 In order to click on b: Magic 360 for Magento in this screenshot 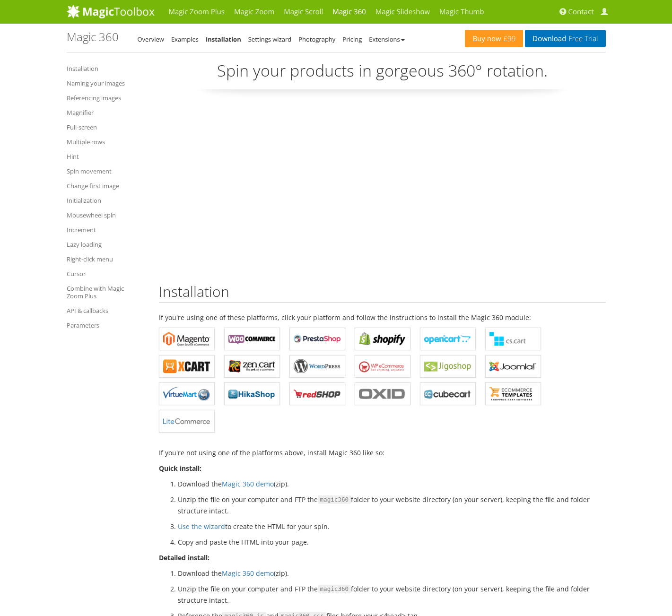, I will do `click(186, 339)`.